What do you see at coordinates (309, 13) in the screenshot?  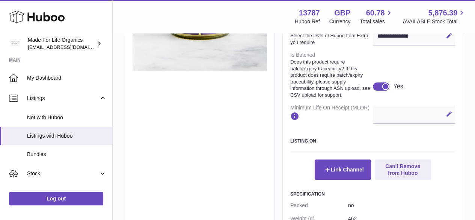 I see `strong: 13787` at bounding box center [309, 13].